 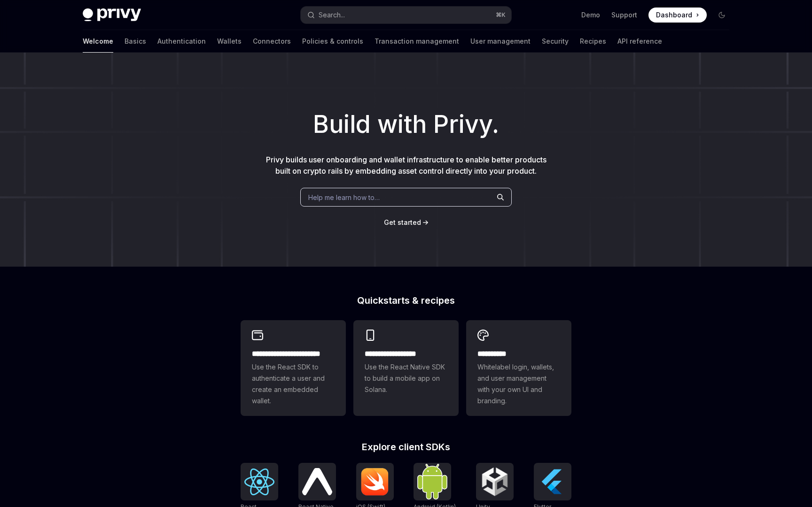 I want to click on a: Policies & controls, so click(x=333, y=41).